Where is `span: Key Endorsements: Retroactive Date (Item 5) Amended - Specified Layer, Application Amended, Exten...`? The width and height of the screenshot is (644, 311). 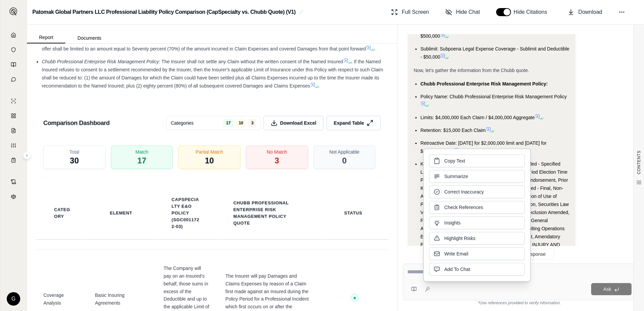 span: Key Endorsements: Retroactive Date (Item 5) Amended - Specified Layer, Application Amended, Exten... is located at coordinates (495, 209).